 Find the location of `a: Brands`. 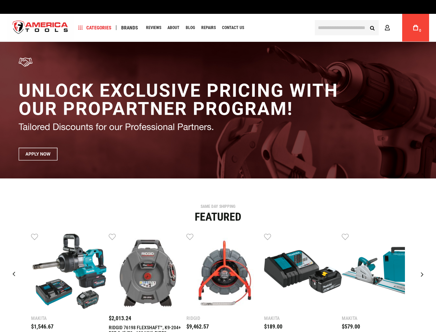

a: Brands is located at coordinates (130, 28).